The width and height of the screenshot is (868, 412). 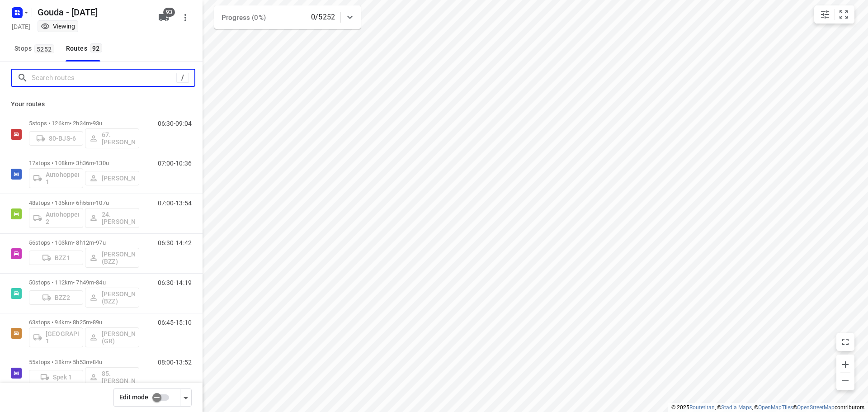 I want to click on p: 06:30-09:04, so click(x=174, y=123).